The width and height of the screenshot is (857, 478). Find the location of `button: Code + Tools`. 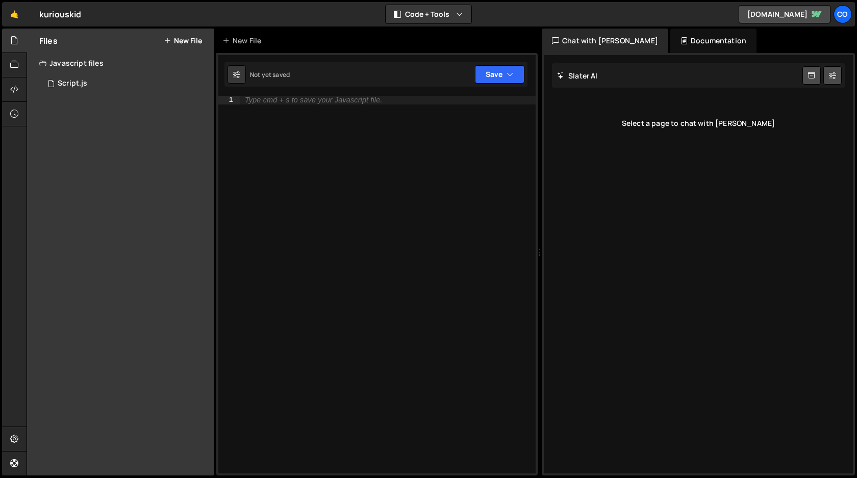

button: Code + Tools is located at coordinates (428, 14).